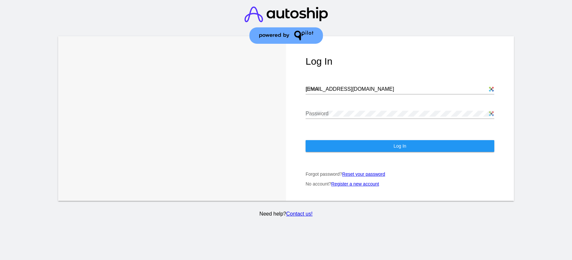  What do you see at coordinates (400, 146) in the screenshot?
I see `span: Log In` at bounding box center [400, 146].